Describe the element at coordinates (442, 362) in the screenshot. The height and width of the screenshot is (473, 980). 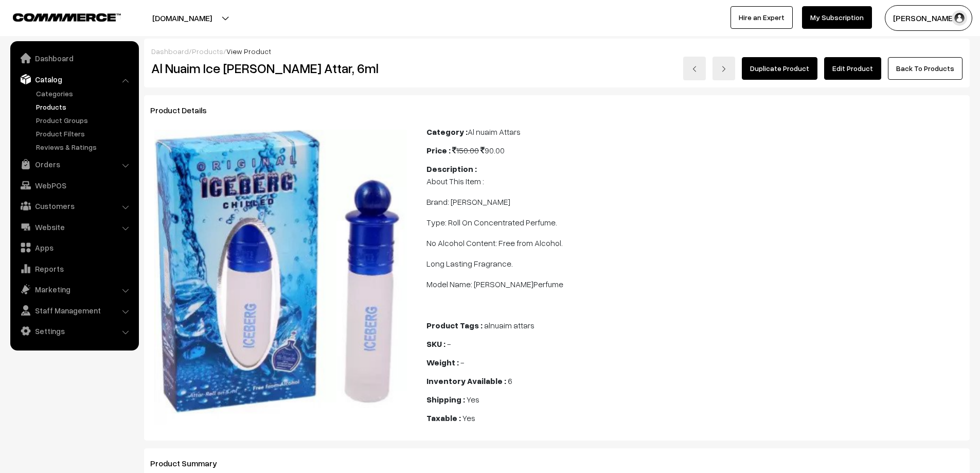
I see `b: Weight :` at that location.